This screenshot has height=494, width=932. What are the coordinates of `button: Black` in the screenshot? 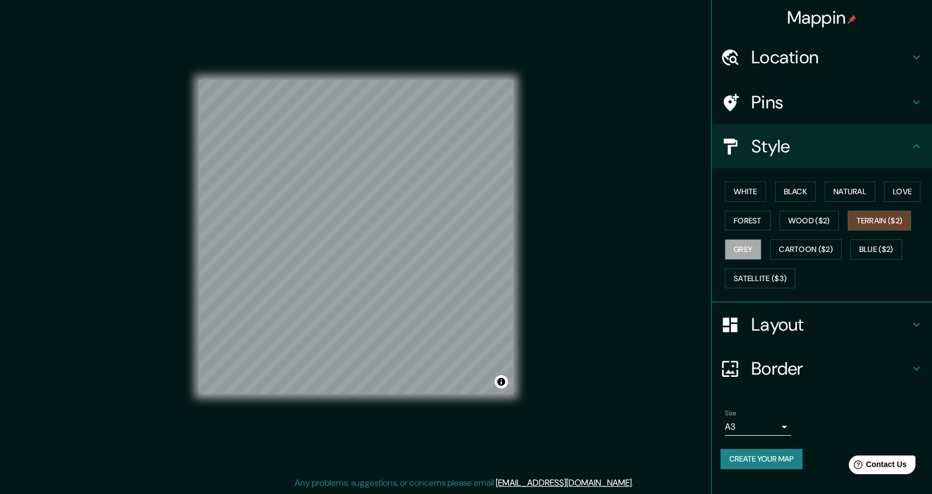 It's located at (795, 192).